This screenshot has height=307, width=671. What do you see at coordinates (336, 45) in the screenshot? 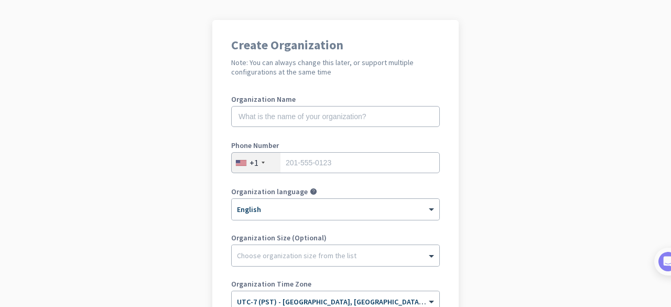
I see `h1: Create Organization` at bounding box center [336, 45].